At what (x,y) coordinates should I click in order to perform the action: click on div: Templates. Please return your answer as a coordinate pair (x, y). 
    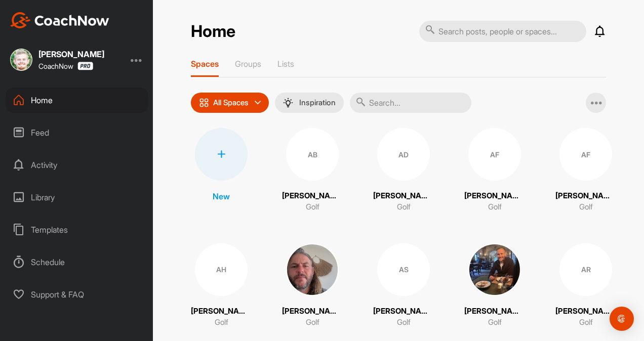
    Looking at the image, I should click on (77, 229).